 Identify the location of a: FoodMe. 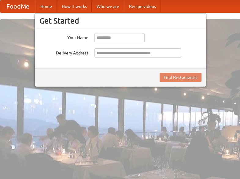
(18, 6).